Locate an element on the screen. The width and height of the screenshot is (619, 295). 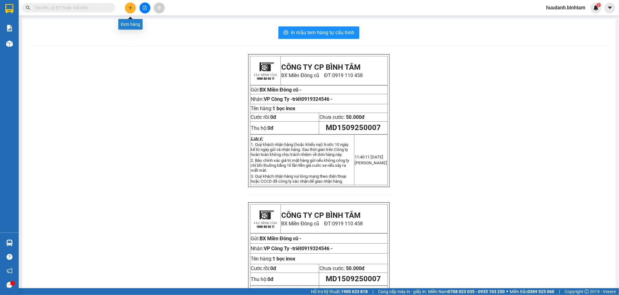
span: printer is located at coordinates (286, 33).